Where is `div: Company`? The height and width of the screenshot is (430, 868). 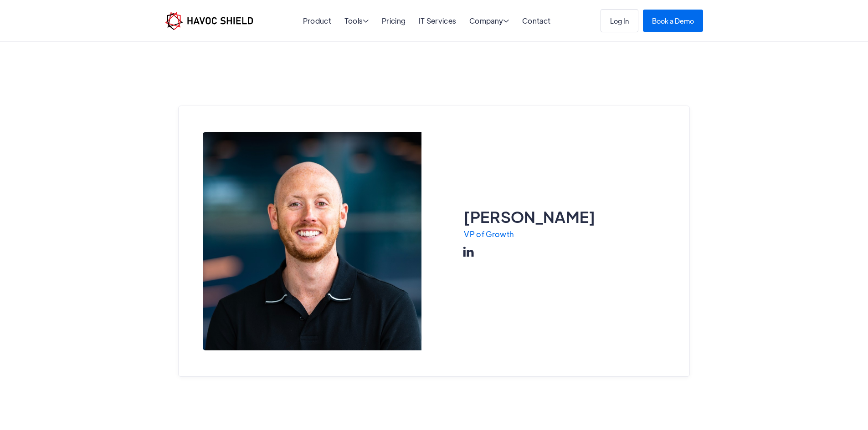 div: Company is located at coordinates (490, 21).